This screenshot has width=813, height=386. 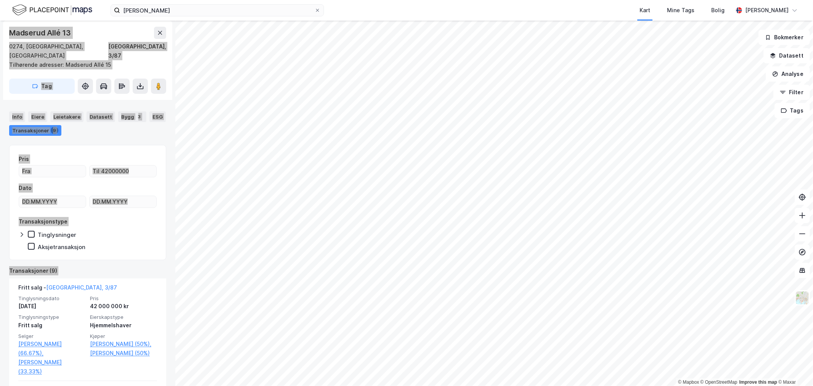 What do you see at coordinates (61, 247) in the screenshot?
I see `div: Aksjetransaksjon` at bounding box center [61, 247].